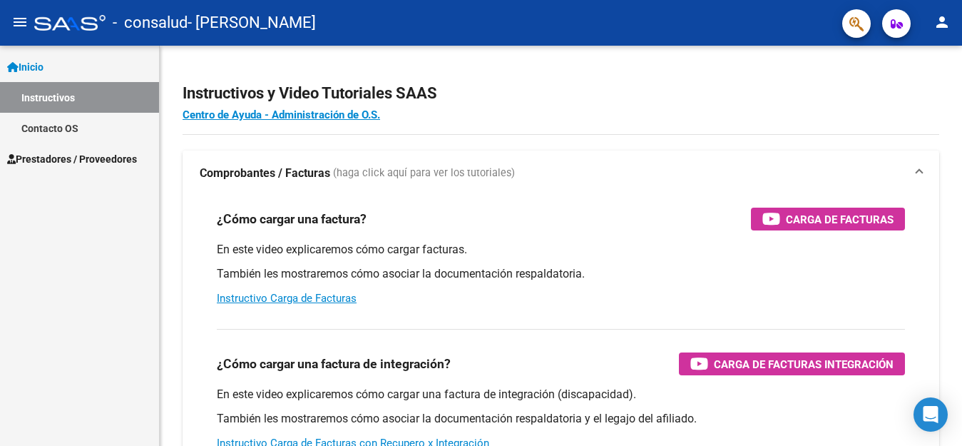 This screenshot has width=962, height=446. What do you see at coordinates (287, 298) in the screenshot?
I see `a: Instructivo Carga de Facturas` at bounding box center [287, 298].